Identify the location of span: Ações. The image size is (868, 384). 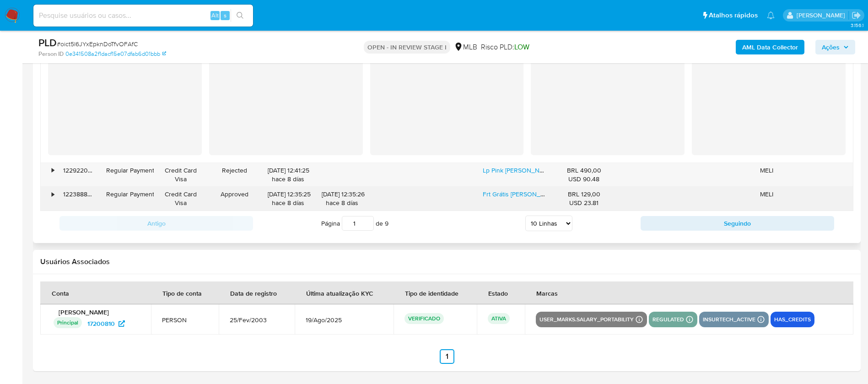
(830, 47).